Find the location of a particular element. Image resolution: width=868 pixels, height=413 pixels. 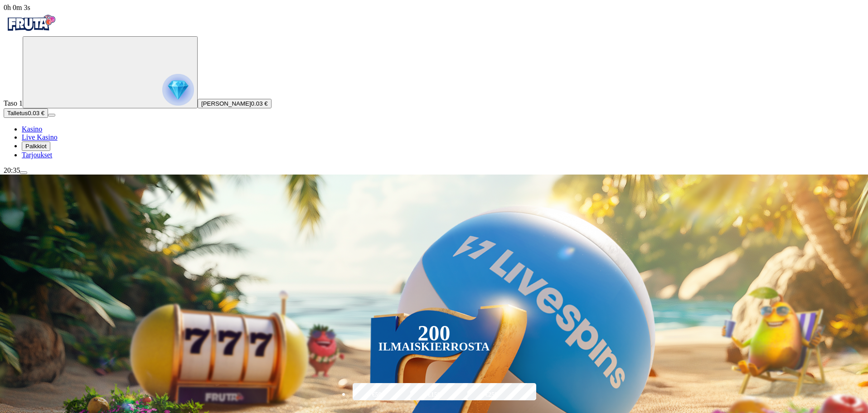

nav: Primary is located at coordinates (434, 85).